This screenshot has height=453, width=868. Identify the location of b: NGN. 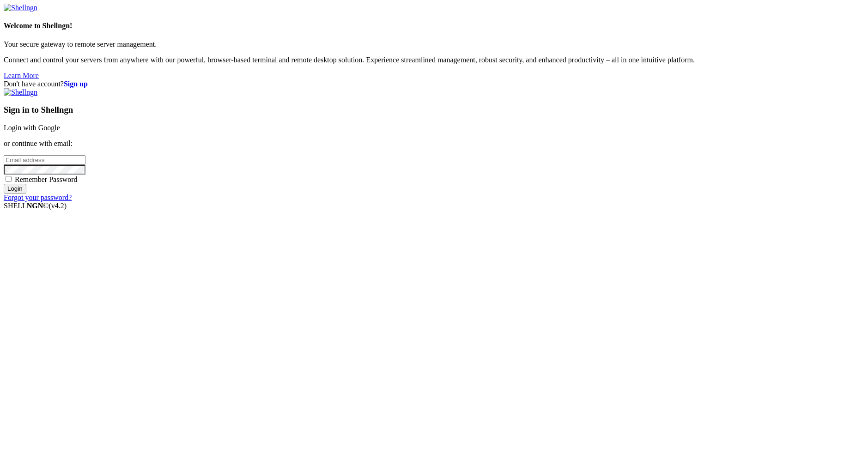
(35, 206).